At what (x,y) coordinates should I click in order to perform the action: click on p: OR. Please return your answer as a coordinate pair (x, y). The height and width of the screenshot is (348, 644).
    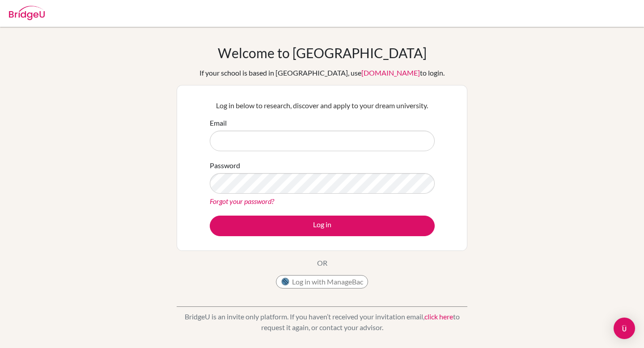
    Looking at the image, I should click on (322, 263).